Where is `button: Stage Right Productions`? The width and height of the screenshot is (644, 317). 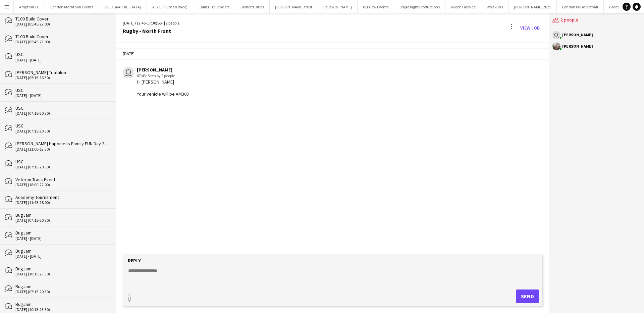 button: Stage Right Productions is located at coordinates (420, 7).